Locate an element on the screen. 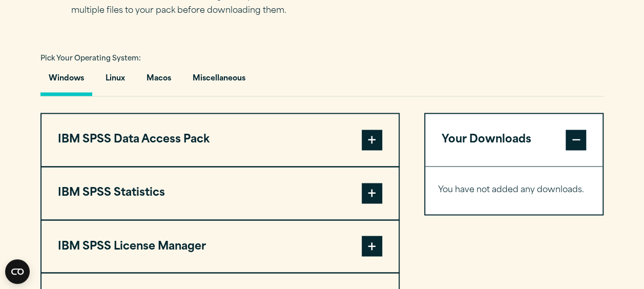 This screenshot has height=289, width=644. button: Miscellaneous is located at coordinates (219, 81).